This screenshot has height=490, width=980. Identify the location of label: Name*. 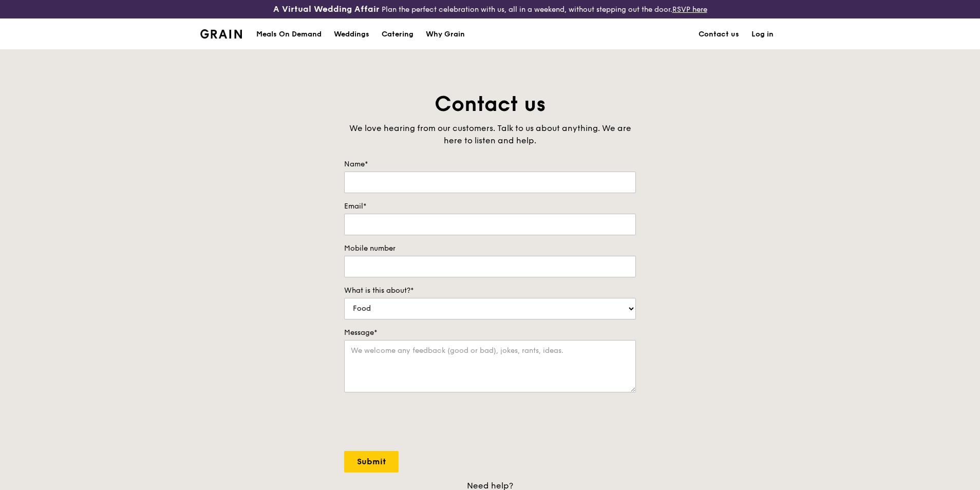
(490, 164).